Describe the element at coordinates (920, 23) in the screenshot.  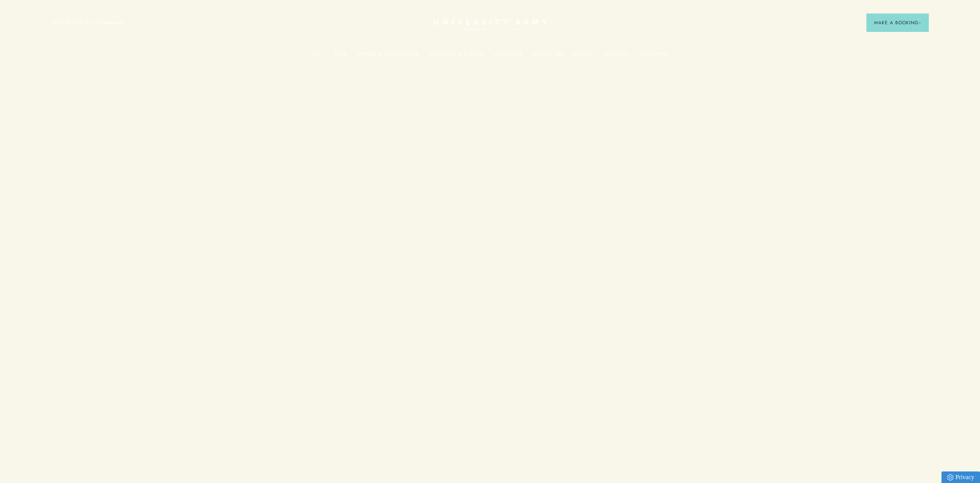
I see `img: Arrow icon` at that location.